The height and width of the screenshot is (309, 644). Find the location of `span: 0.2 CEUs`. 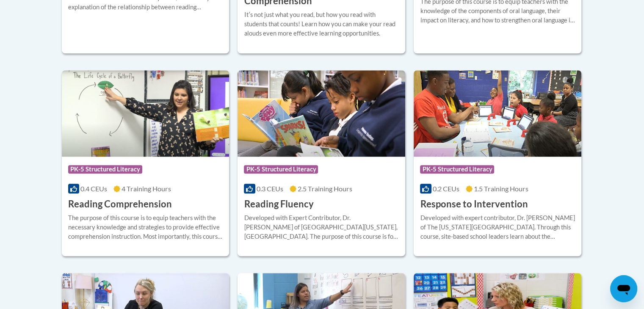

span: 0.2 CEUs is located at coordinates (446, 188).